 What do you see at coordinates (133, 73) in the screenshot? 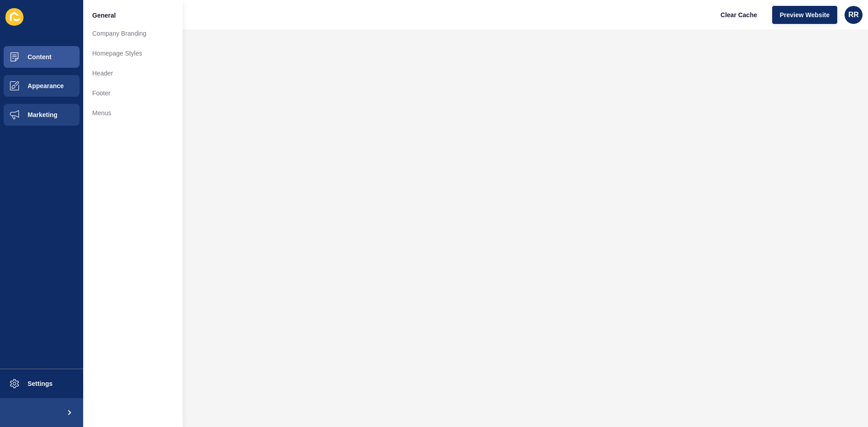
I see `a: Header` at bounding box center [133, 73].